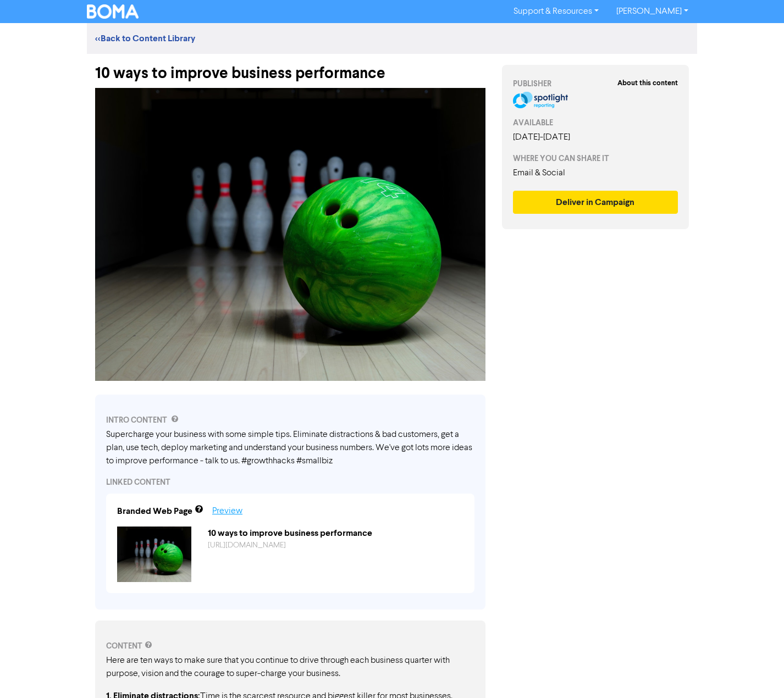 The width and height of the screenshot is (784, 698). What do you see at coordinates (556, 11) in the screenshot?
I see `a: Support & Resources` at bounding box center [556, 11].